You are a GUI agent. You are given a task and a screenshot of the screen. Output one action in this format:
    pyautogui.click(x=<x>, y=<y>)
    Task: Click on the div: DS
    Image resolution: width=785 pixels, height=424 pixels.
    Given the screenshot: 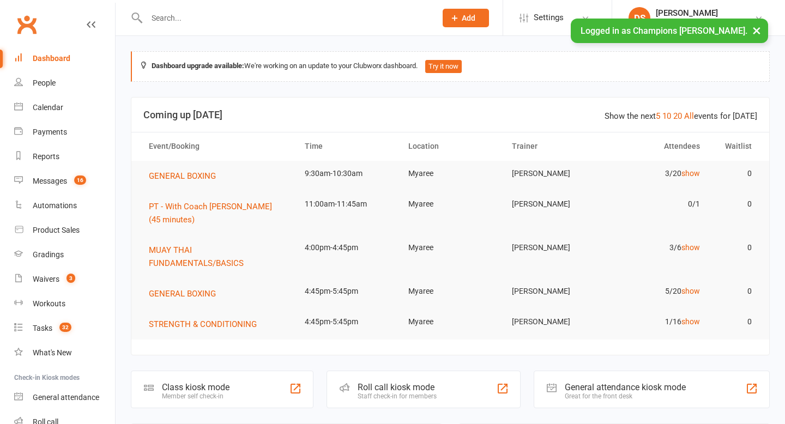 What is the action you would take?
    pyautogui.click(x=639, y=18)
    